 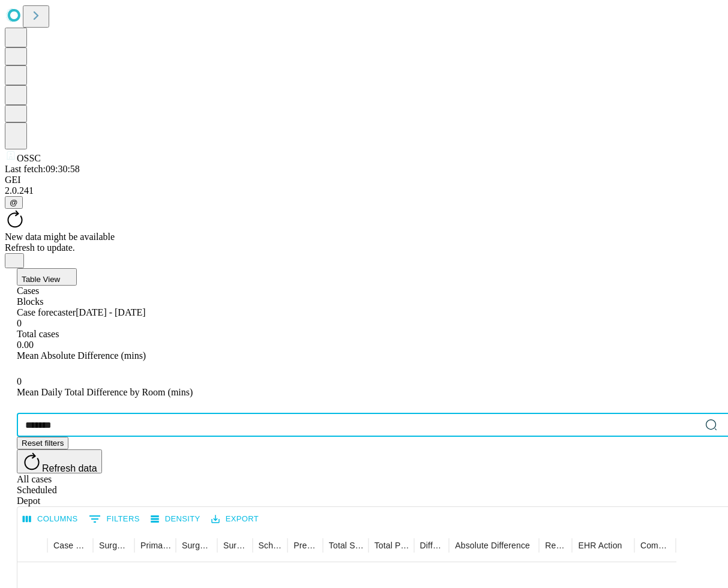 I want to click on span: Table View, so click(x=41, y=279).